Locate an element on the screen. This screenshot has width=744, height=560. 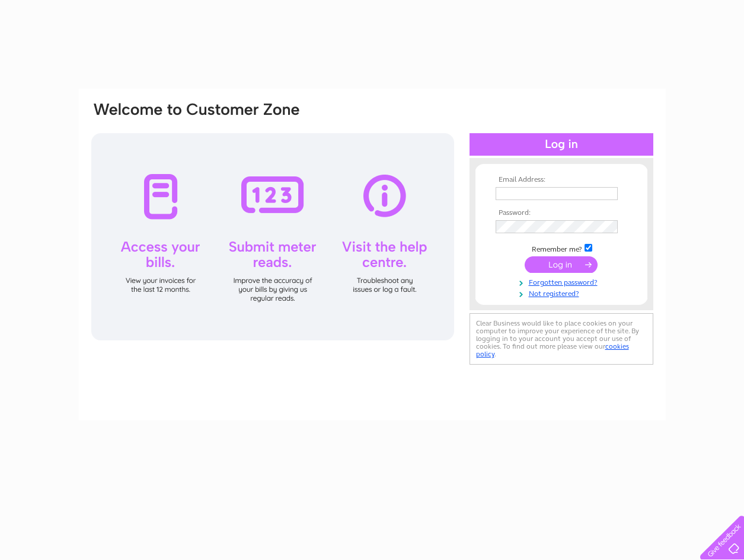
th: Email Address: is located at coordinates (561, 180).